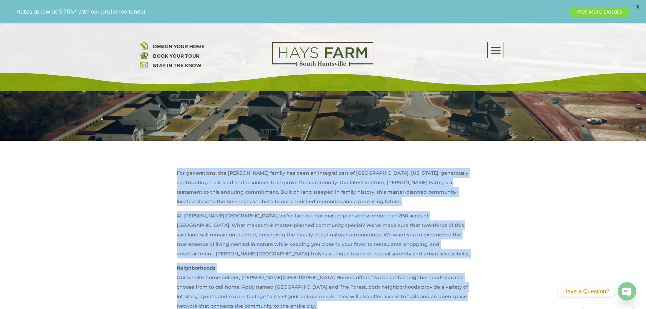 The image size is (646, 309). Describe the element at coordinates (179, 46) in the screenshot. I see `span: DESIGN YOUR HOME` at that location.